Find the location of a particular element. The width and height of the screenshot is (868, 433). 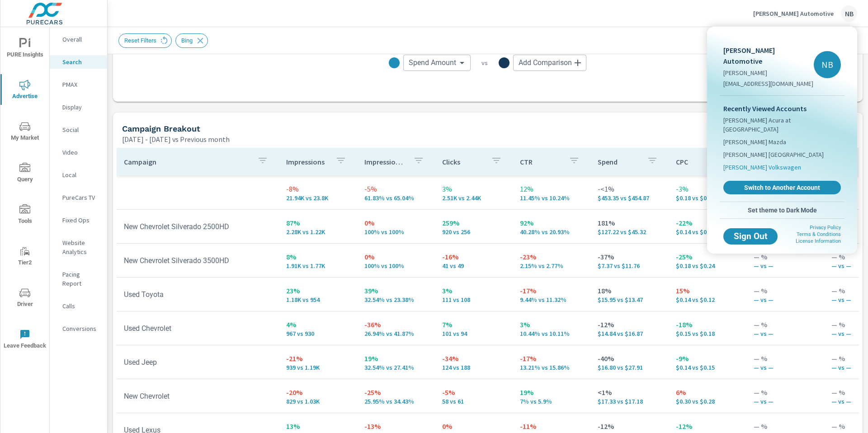

span: Sign Out is located at coordinates (751, 236).